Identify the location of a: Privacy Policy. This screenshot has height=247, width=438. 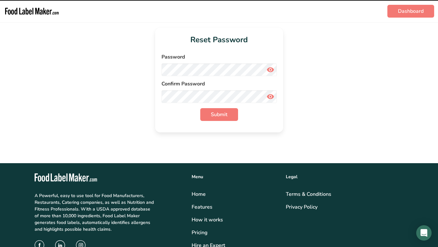
(345, 207).